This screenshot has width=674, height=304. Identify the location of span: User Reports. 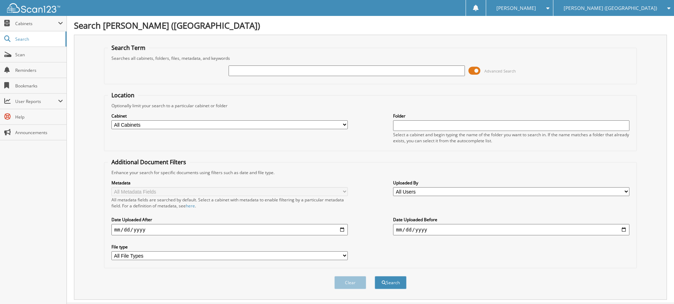
(36, 101).